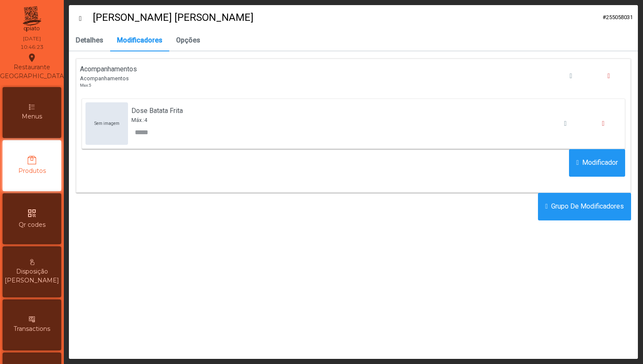 The image size is (643, 364). What do you see at coordinates (32, 329) in the screenshot?
I see `span: Transactions` at bounding box center [32, 329].